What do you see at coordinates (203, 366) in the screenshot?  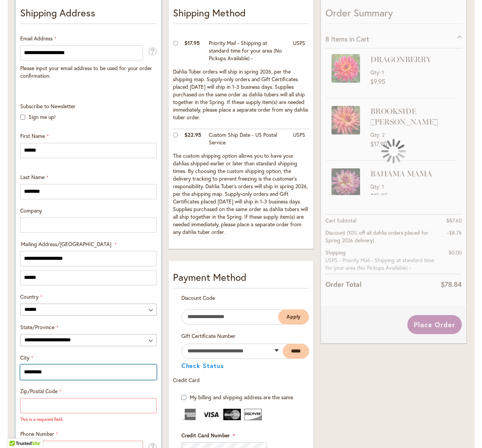 I see `button: Check Status` at bounding box center [203, 366].